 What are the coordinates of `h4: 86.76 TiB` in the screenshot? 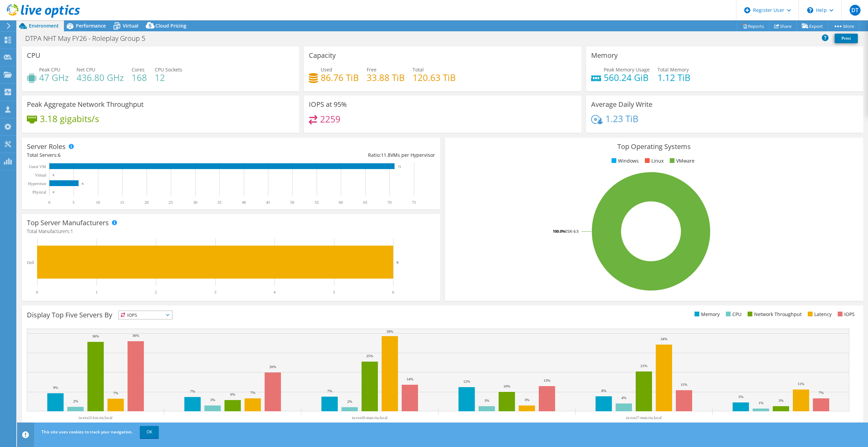 It's located at (340, 77).